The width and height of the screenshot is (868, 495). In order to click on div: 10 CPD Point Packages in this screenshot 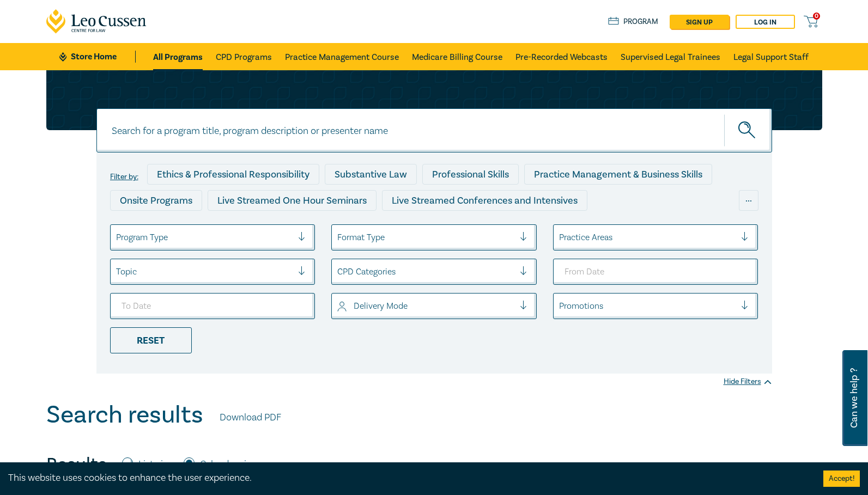, I will do `click(478, 227)`.